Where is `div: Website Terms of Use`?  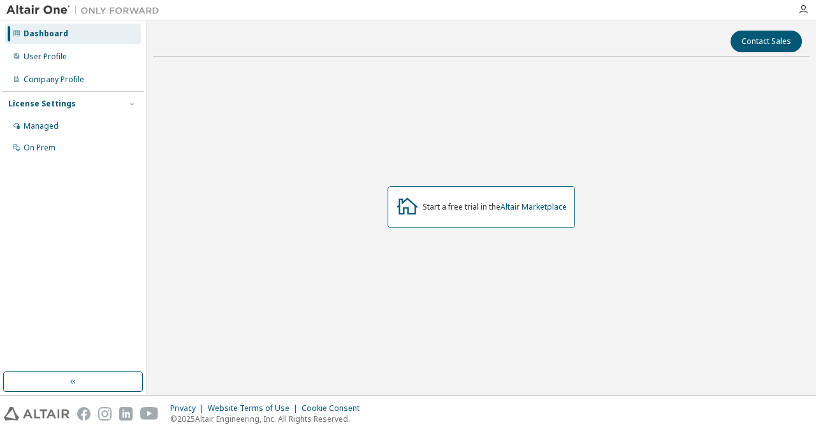
div: Website Terms of Use is located at coordinates (254, 409).